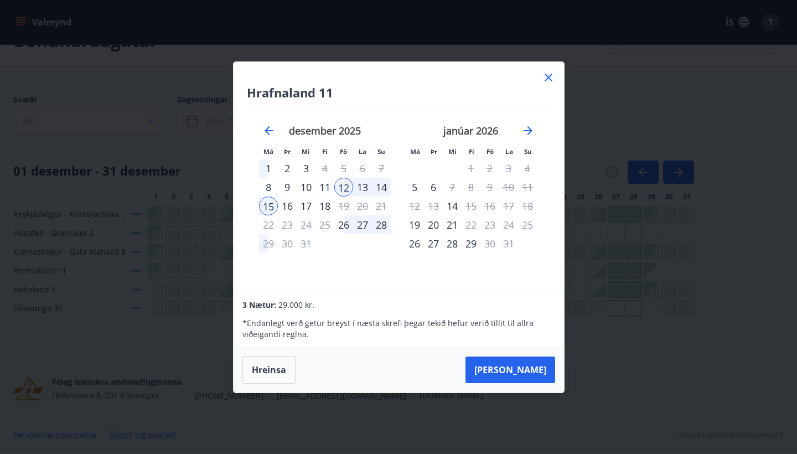 This screenshot has height=454, width=797. I want to click on div: 16, so click(287, 206).